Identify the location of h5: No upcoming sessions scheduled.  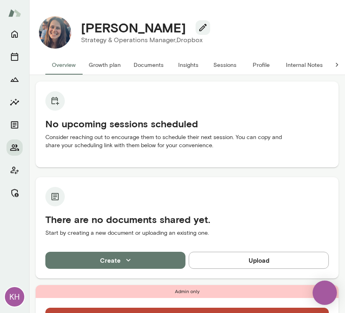
(187, 124).